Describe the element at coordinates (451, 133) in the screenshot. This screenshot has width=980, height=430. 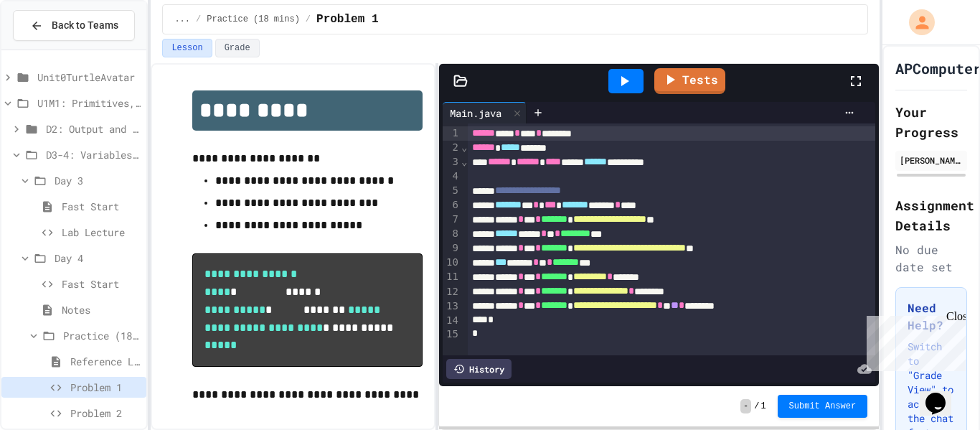
I see `div: 1` at that location.